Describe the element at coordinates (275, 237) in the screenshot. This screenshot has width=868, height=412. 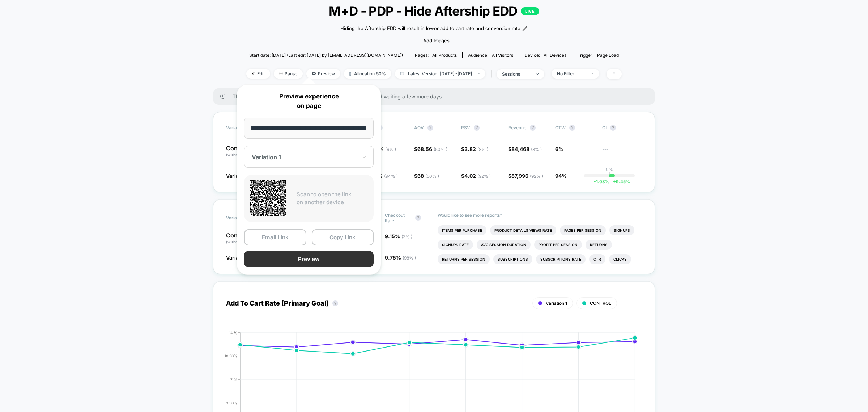
I see `button: Email Link` at that location.